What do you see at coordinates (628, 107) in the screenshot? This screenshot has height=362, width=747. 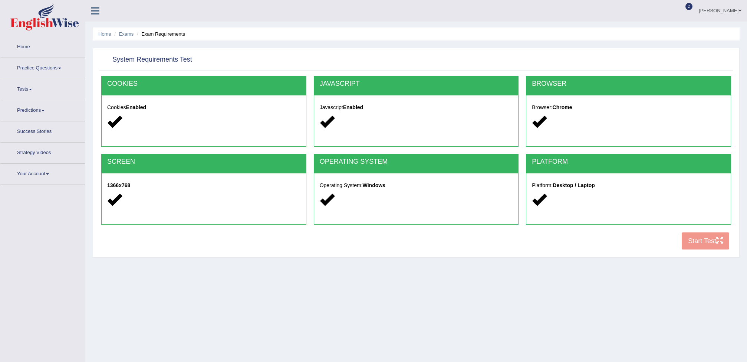 I see `h5: Browser:` at bounding box center [628, 107].